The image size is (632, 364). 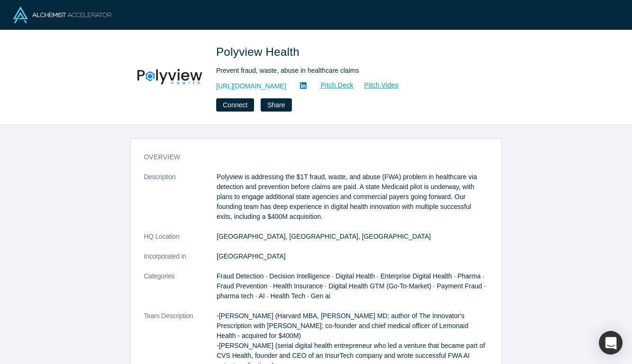 What do you see at coordinates (353, 196) in the screenshot?
I see `p: Polyview is addressing the $1T fraud, waste, and abuse (FWA) problem in healthcare via detection ...` at bounding box center [353, 196].